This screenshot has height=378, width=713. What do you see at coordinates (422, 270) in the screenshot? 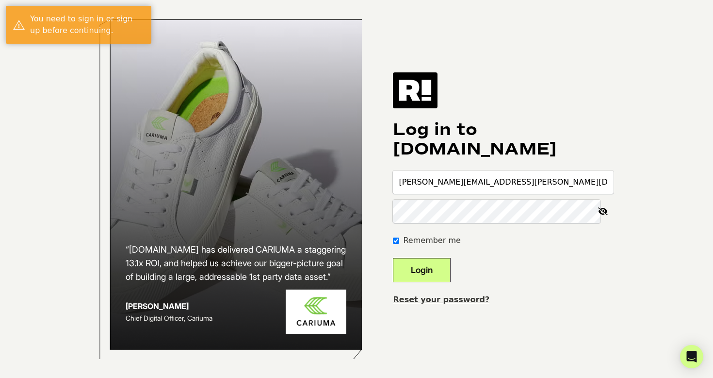
I see `button: Login` at bounding box center [422, 270].